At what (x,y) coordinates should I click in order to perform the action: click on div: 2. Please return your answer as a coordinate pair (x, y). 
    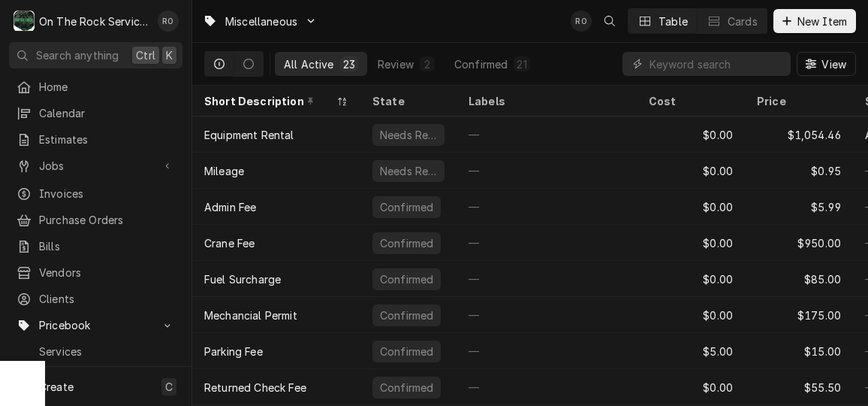
    Looking at the image, I should click on (428, 64).